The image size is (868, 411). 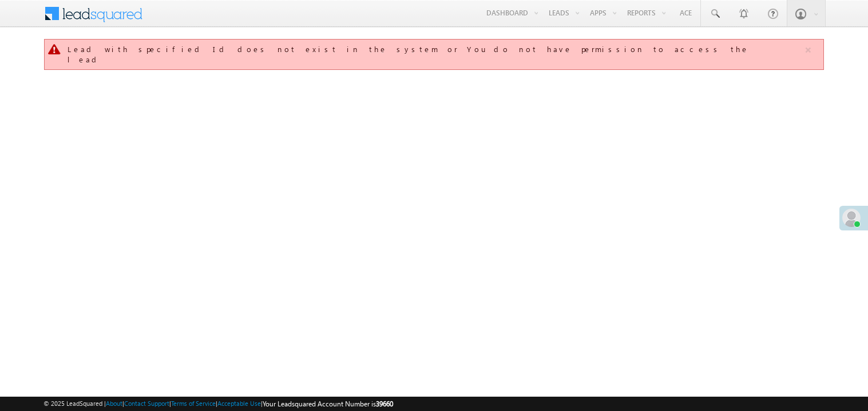 I want to click on span: Your Leadsquared Account Number is, so click(x=328, y=403).